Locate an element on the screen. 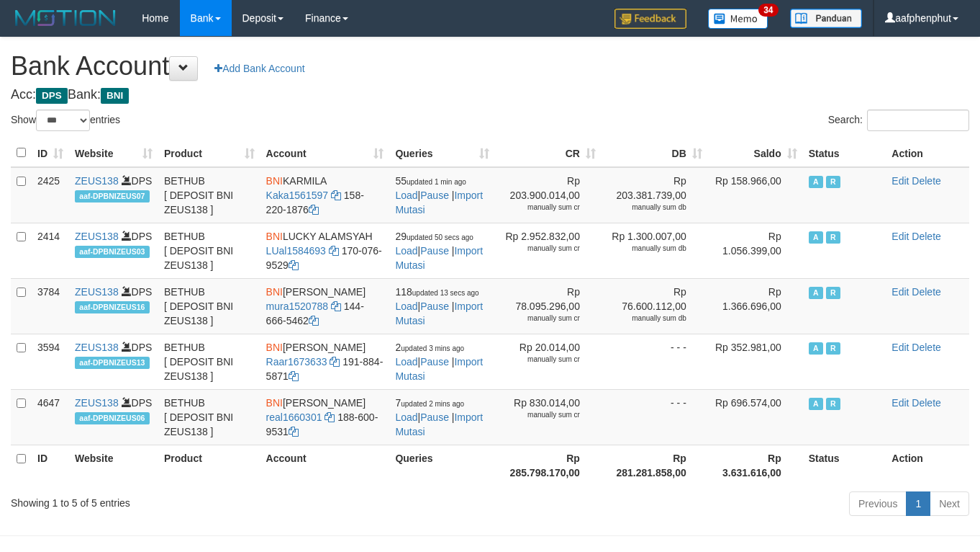 The width and height of the screenshot is (980, 552). th: Account: activate to sort column ascending is located at coordinates (326, 153).